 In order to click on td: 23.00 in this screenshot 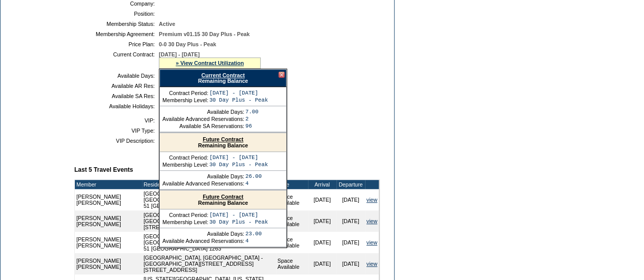, I will do `click(254, 234)`.